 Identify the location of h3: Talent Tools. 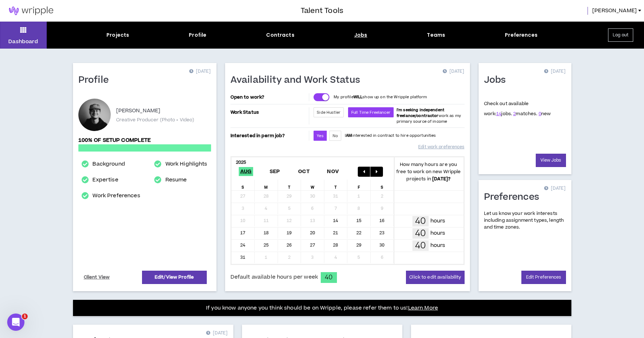
(321, 11).